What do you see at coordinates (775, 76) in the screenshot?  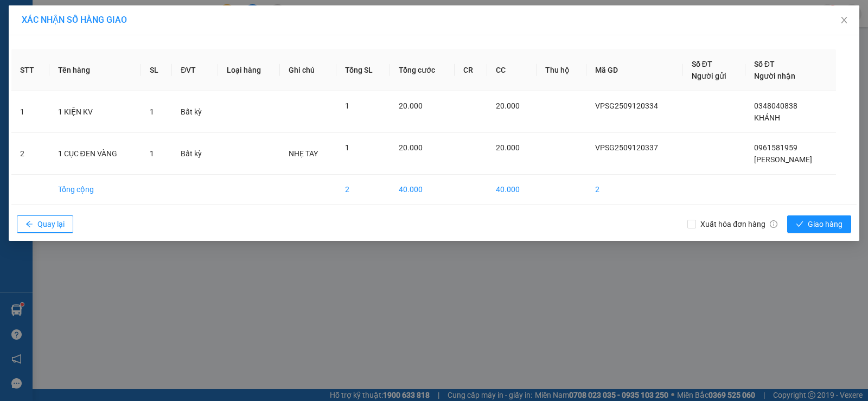 I see `span: Người nhận` at bounding box center [775, 76].